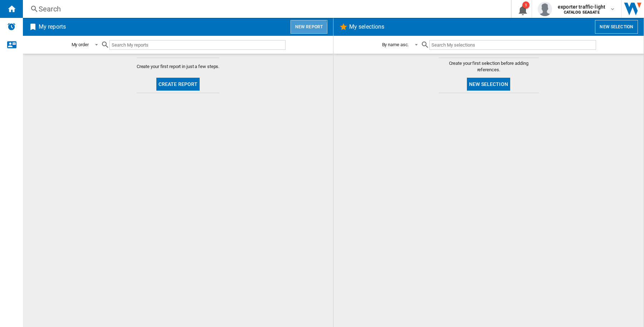 The image size is (644, 327). What do you see at coordinates (395, 44) in the screenshot?
I see `div: By name asc.` at bounding box center [395, 44].